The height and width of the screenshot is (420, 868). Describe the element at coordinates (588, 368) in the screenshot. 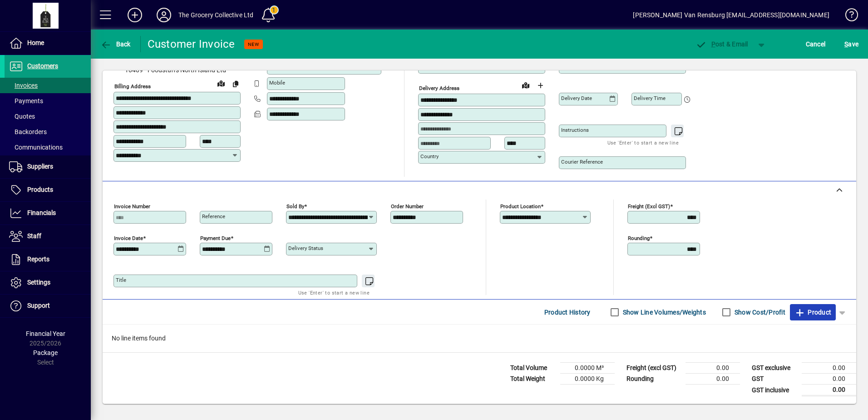

I see `td: 0.0000 M³` at that location.